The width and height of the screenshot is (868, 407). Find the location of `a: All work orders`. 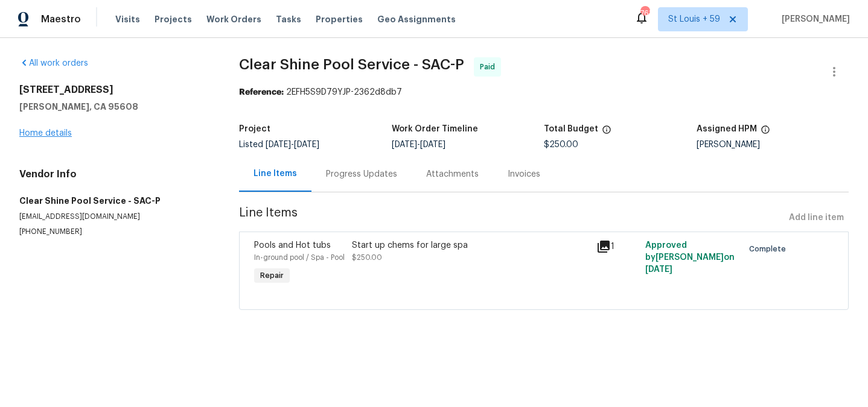

a: All work orders is located at coordinates (54, 64).